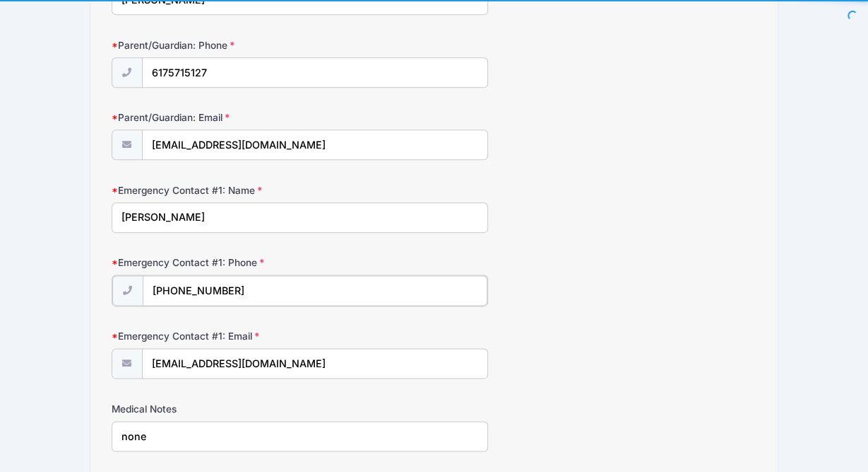 The width and height of the screenshot is (868, 472). Describe the element at coordinates (219, 336) in the screenshot. I see `label: Emergency Contact #1: Email` at that location.